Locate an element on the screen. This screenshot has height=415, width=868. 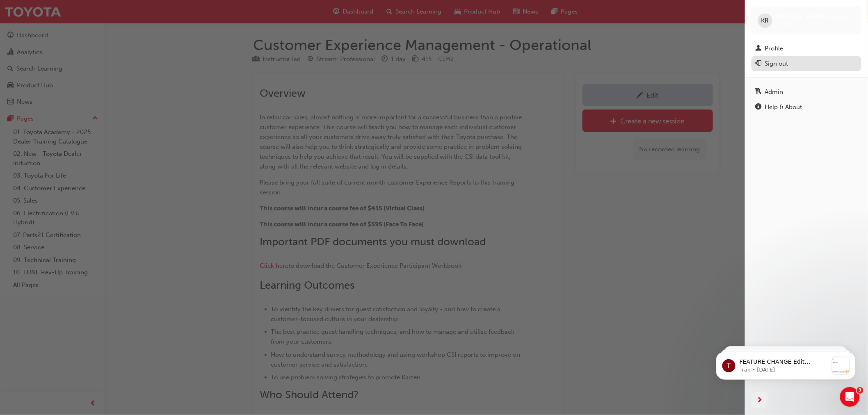
a: Admin is located at coordinates (806, 92).